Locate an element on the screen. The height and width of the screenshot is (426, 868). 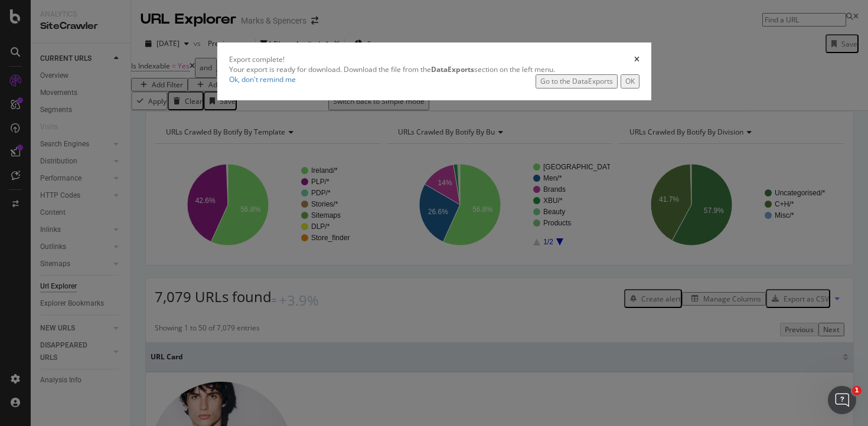
button: OK is located at coordinates (630, 81).